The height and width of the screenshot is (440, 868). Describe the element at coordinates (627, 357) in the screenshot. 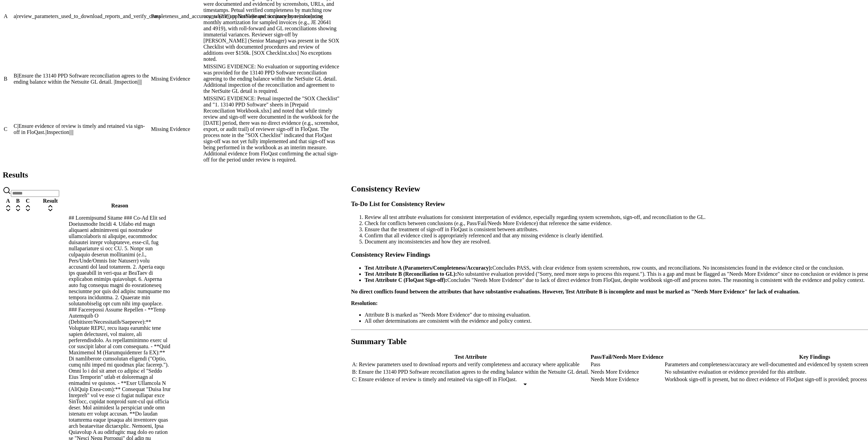

I see `th: Pass/Fail/Needs More Evidence` at that location.